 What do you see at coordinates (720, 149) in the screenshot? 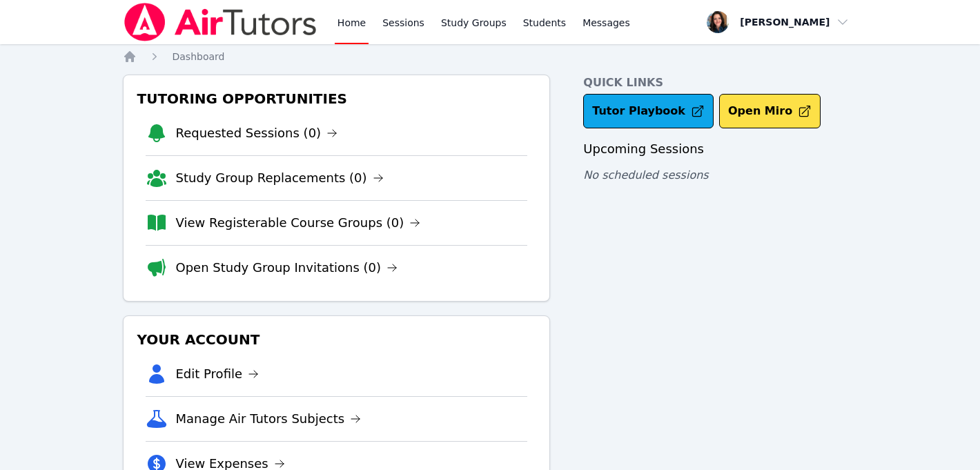
I see `h3: Upcoming Sessions` at bounding box center [720, 149].